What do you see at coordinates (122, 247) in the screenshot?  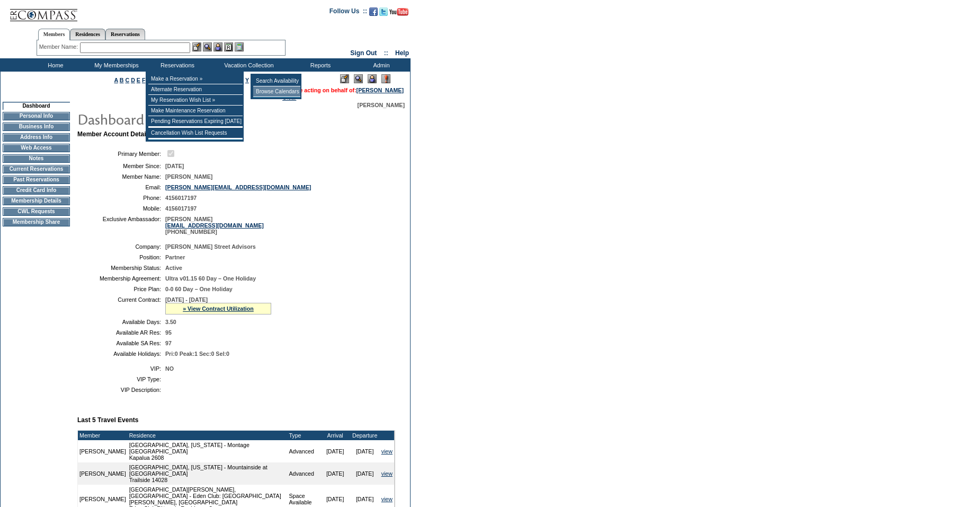 I see `td: Company:` at bounding box center [122, 247].